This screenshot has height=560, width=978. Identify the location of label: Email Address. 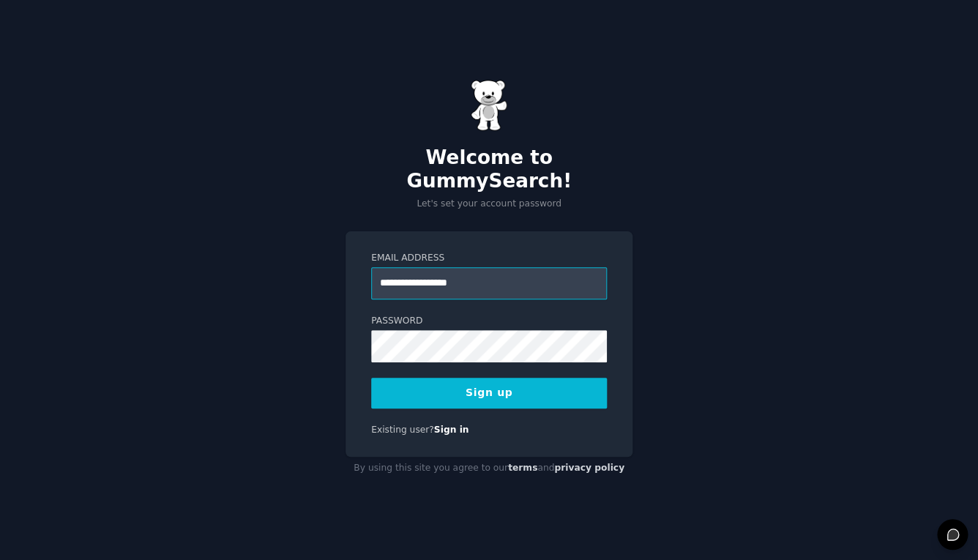
(489, 258).